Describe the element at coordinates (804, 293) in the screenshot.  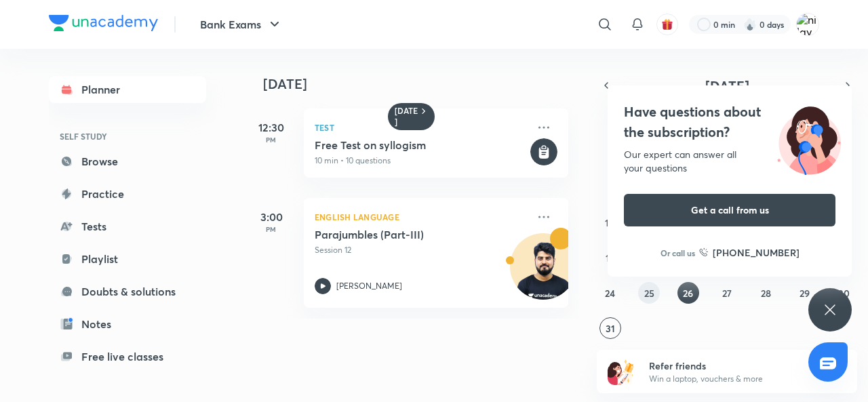
I see `abbr: August 29, 2025` at that location.